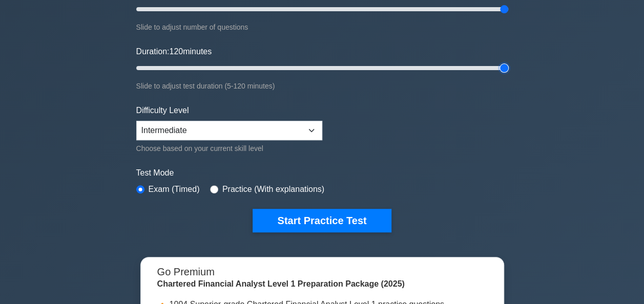 Image resolution: width=644 pixels, height=304 pixels. What do you see at coordinates (163, 111) in the screenshot?
I see `label: Difficulty Level` at bounding box center [163, 111].